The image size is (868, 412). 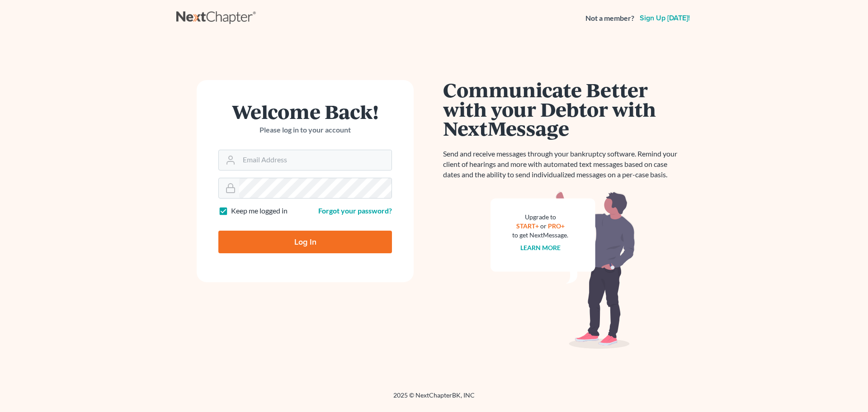 I want to click on span: or, so click(x=543, y=226).